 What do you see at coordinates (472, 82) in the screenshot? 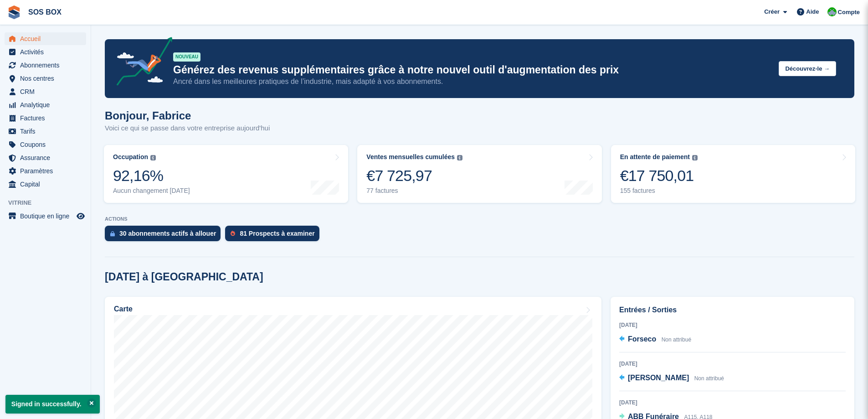
I see `p: Ancré dans les meilleures pratiques de l’industrie, mais adapté à vos abonnements.` at bounding box center [472, 82].